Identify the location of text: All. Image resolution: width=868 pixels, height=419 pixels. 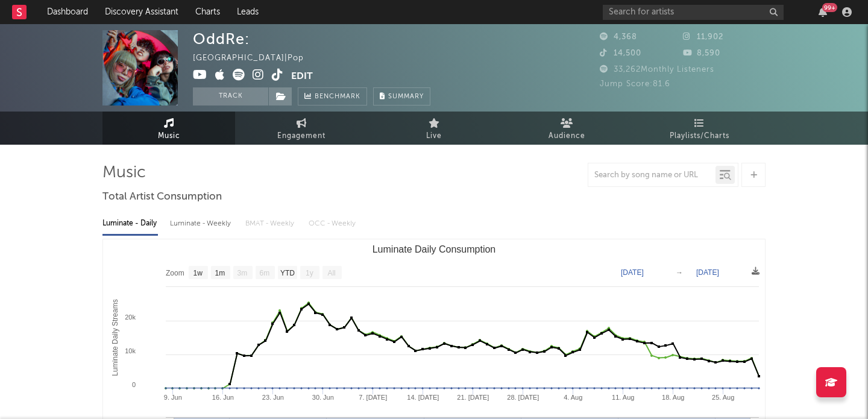
(331, 273).